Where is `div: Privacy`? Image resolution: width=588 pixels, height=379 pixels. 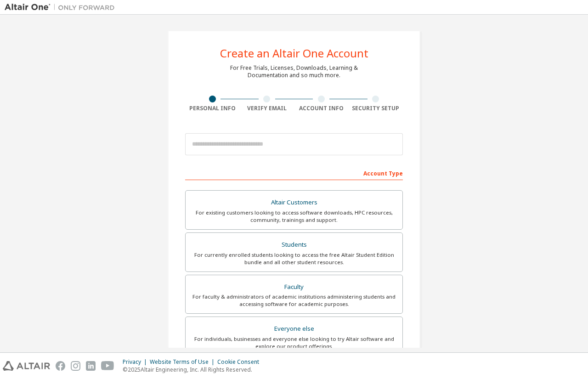 div: Privacy is located at coordinates (136, 362).